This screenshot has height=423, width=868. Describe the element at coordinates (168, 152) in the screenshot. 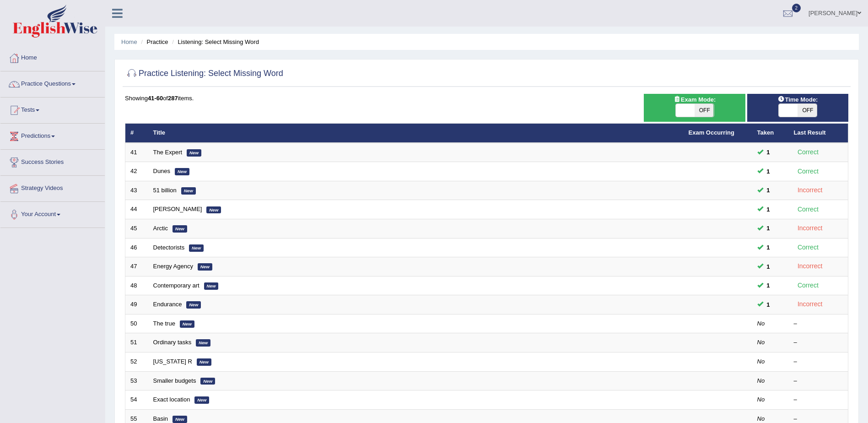

I see `a: The Expert` at that location.